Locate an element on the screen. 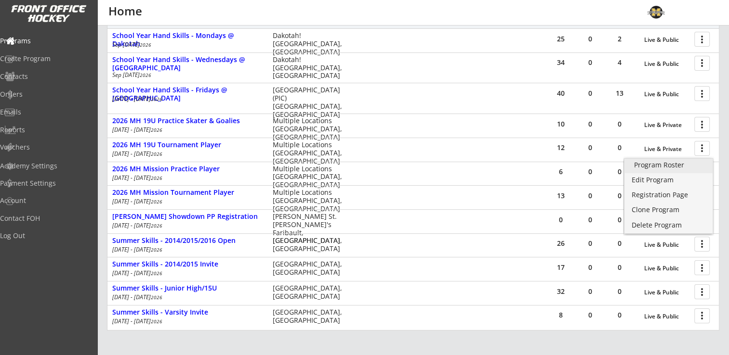  div: 40 is located at coordinates (561, 93).